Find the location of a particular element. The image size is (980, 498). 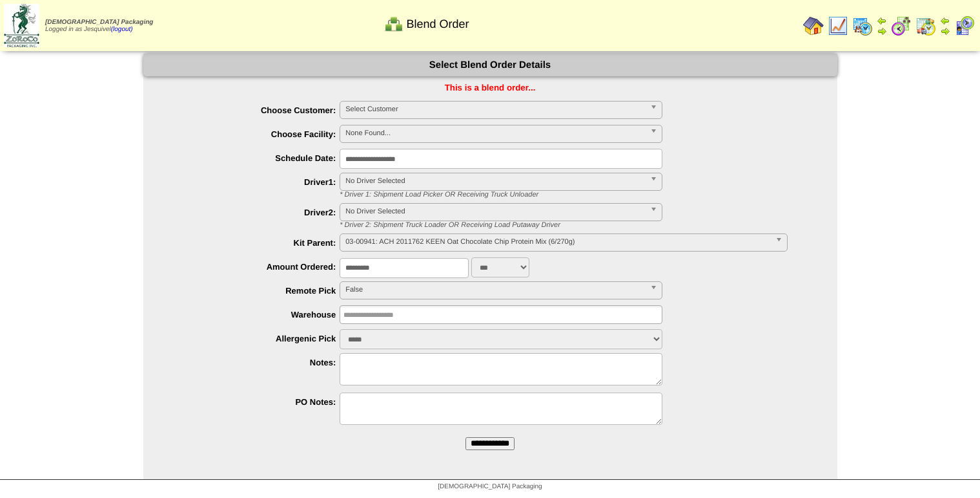

img: home.gif is located at coordinates (814, 26).